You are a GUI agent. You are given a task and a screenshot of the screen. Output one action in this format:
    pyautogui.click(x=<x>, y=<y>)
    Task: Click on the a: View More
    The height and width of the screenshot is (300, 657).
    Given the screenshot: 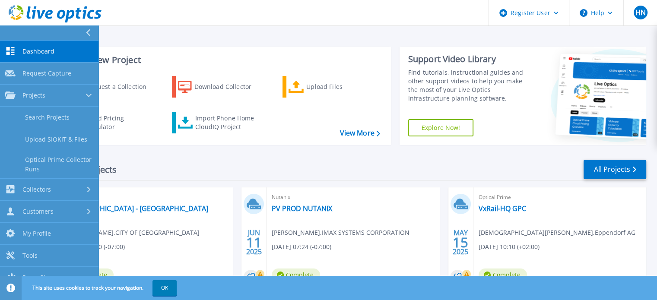 What is the action you would take?
    pyautogui.click(x=359, y=133)
    